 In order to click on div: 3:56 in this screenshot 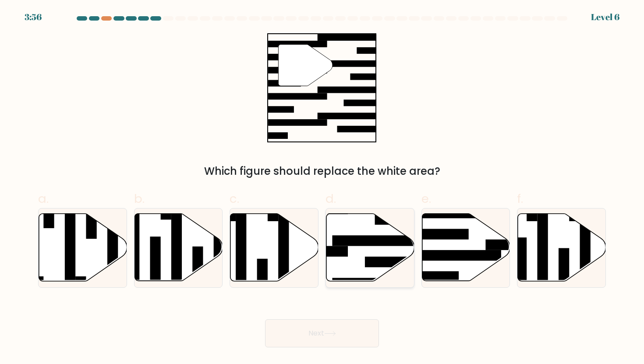, I will do `click(33, 17)`.